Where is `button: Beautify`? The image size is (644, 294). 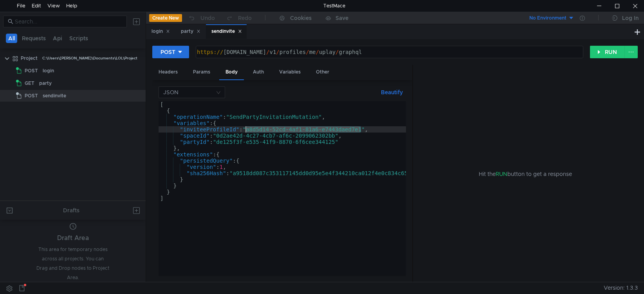
button: Beautify is located at coordinates (392, 92).